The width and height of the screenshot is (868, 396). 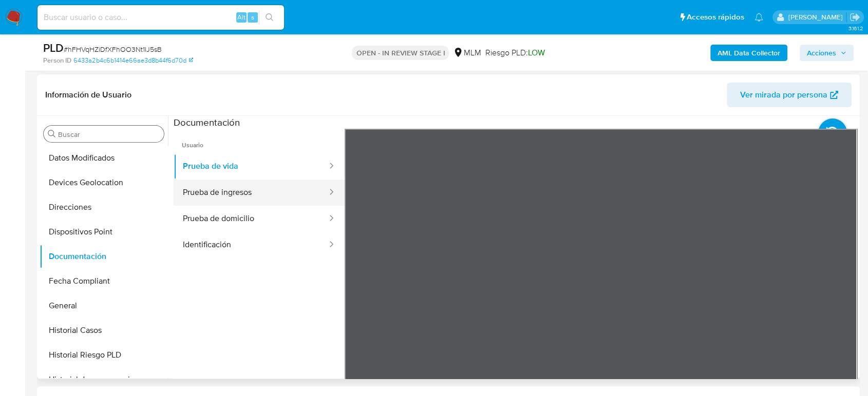 What do you see at coordinates (789, 95) in the screenshot?
I see `button: Ver mirada por persona` at bounding box center [789, 95].